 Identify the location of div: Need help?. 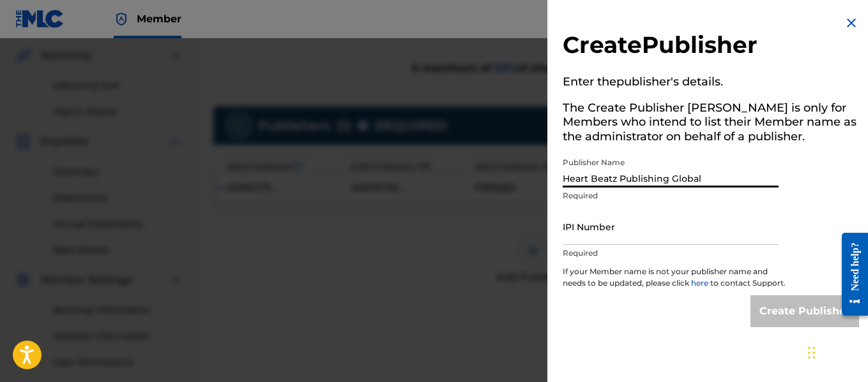
(22, 43).